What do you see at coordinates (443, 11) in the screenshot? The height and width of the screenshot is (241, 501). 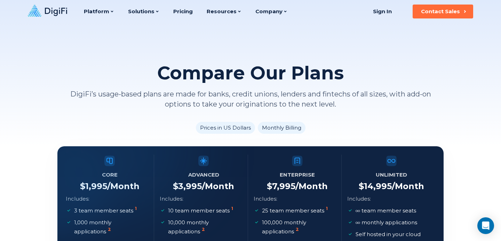 I see `button: Contact Sales` at bounding box center [443, 11].